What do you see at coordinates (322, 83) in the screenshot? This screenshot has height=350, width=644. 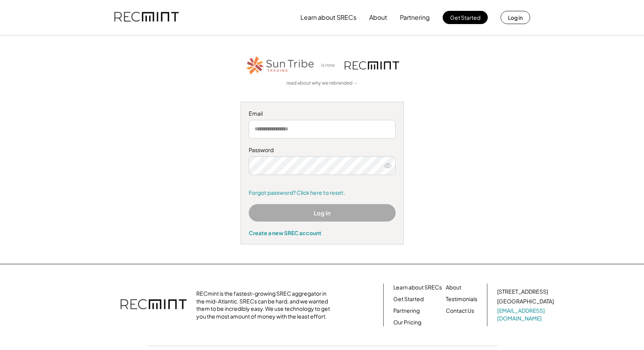 I see `a: read about why we rebranded →` at bounding box center [322, 83].